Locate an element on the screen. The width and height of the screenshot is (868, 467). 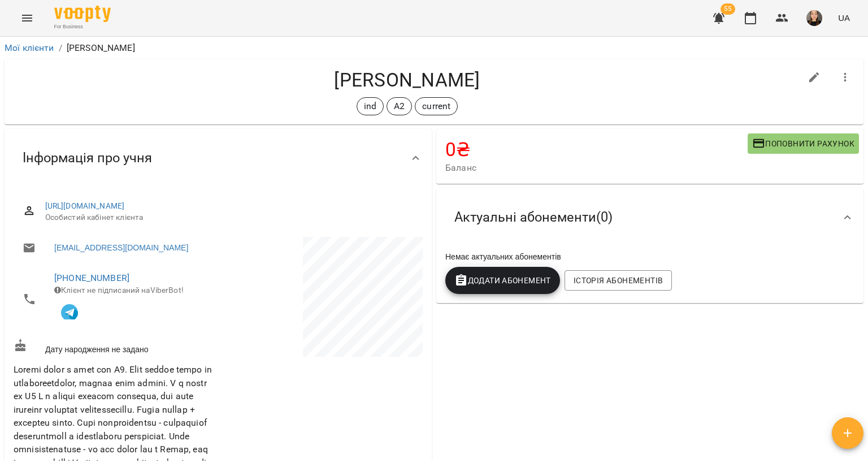
img: Telegram is located at coordinates (69, 312).